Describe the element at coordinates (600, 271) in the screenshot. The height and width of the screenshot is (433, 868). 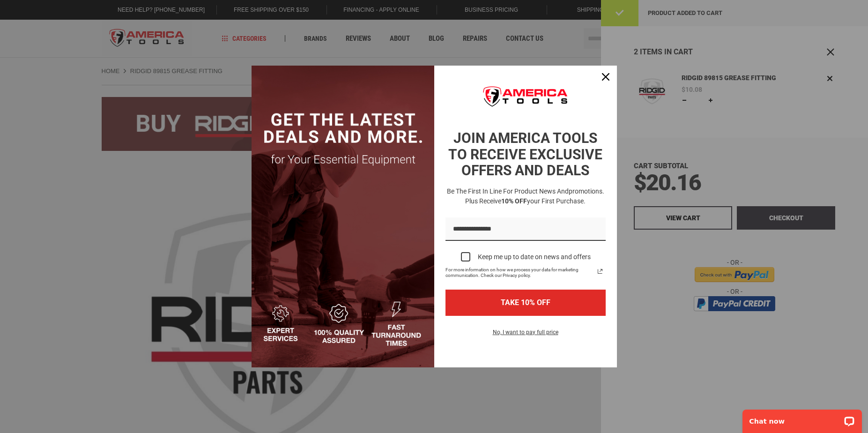
I see `svg: link icon` at that location.